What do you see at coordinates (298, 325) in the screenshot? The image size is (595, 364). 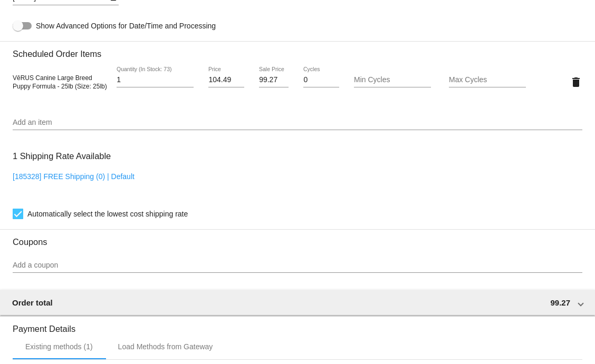 I see `h3: Payment Details` at bounding box center [298, 325].